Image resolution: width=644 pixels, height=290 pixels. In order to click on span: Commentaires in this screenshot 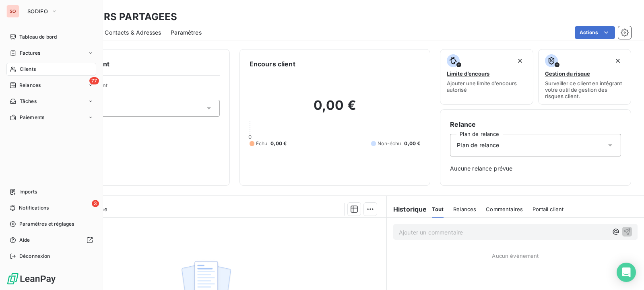, I will do `click(504, 209)`.